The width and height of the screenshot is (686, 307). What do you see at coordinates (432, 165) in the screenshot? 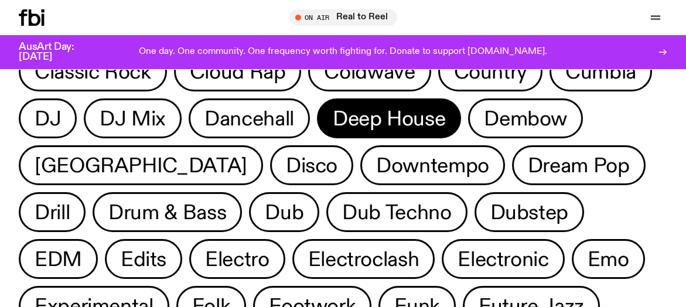
I see `button: Downtempo` at bounding box center [432, 165].